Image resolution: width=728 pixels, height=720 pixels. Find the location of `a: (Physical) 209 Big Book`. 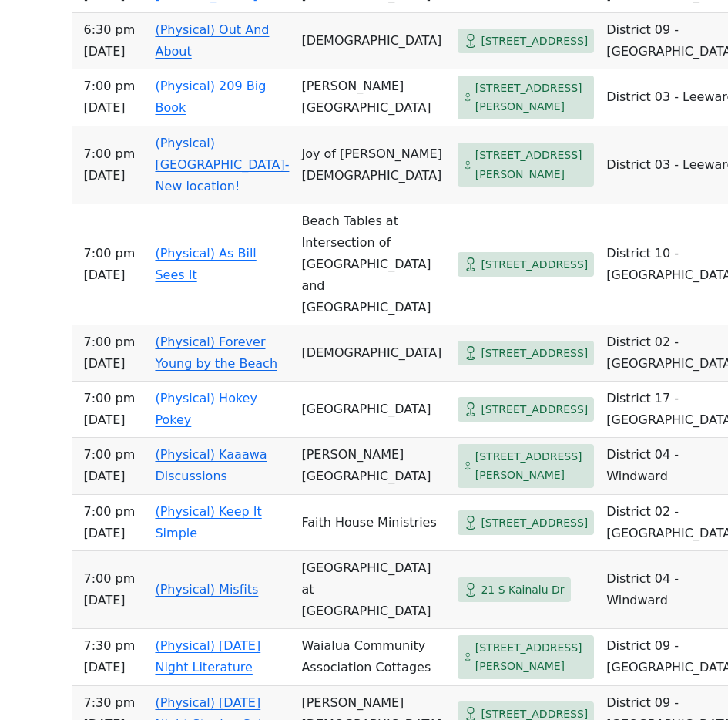

a: (Physical) 209 Big Book is located at coordinates (210, 97).